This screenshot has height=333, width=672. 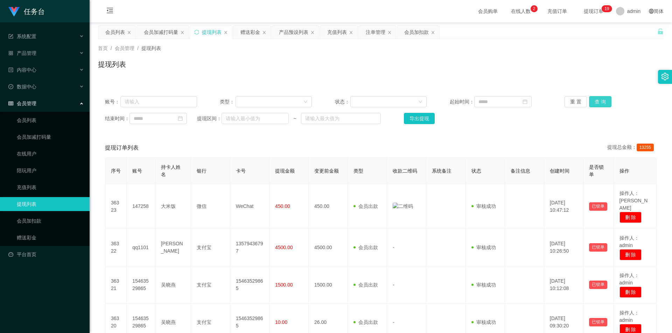 I want to click on i: 图标: sync, so click(x=197, y=32).